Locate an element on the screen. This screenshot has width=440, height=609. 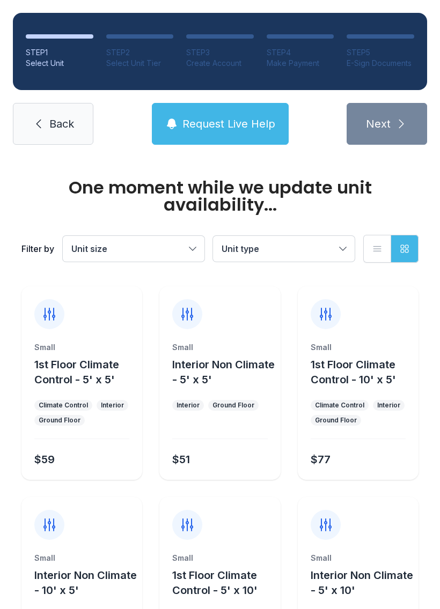
span: Next is located at coordinates (378, 124).